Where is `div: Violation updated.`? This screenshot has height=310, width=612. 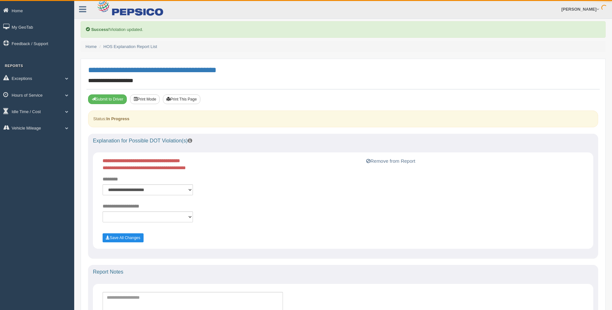
div: Violation updated. is located at coordinates (343, 29).